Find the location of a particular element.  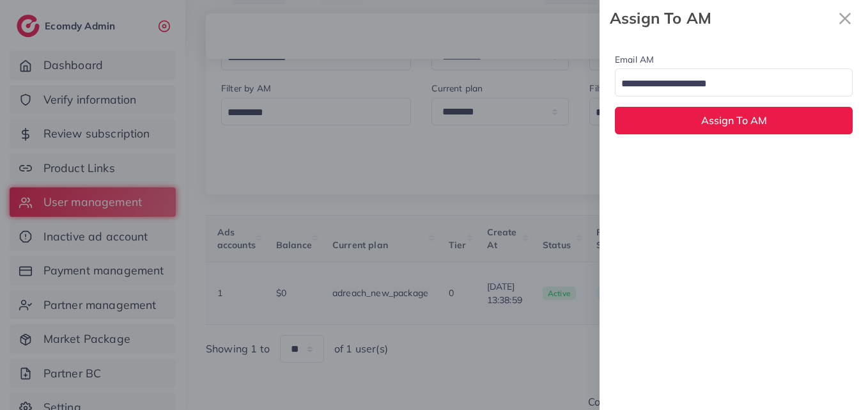

label: Email AM is located at coordinates (634, 60).